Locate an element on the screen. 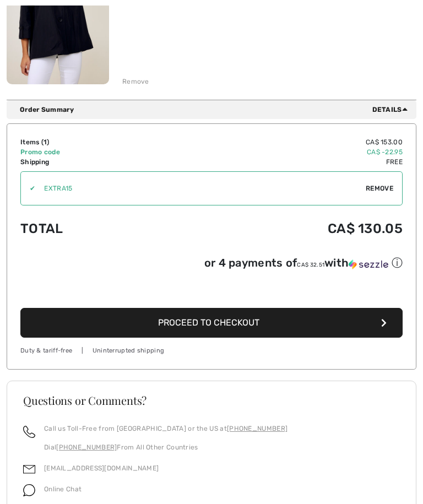  input: Promo code is located at coordinates (201, 188).